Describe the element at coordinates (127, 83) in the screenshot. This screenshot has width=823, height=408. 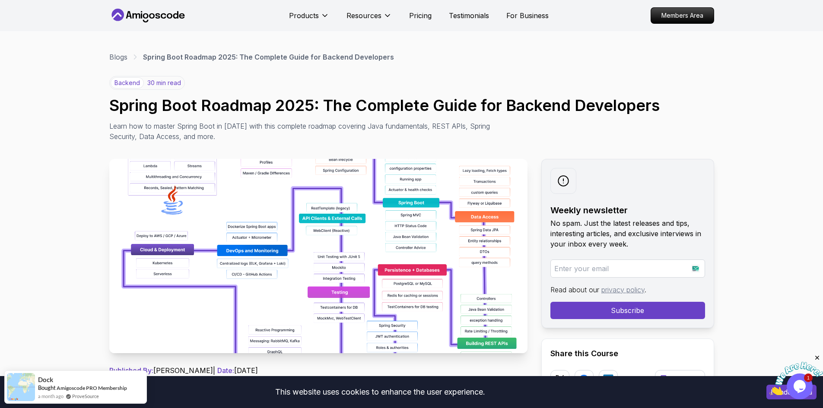
I see `p: backend` at that location.